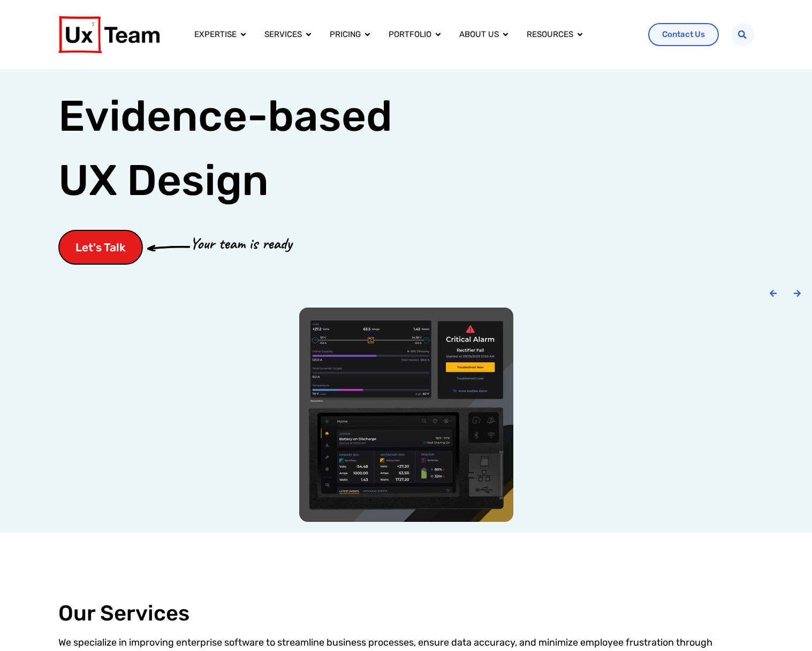 Image resolution: width=812 pixels, height=651 pixels. What do you see at coordinates (109, 34) in the screenshot?
I see `img: UX Team Logo` at bounding box center [109, 34].